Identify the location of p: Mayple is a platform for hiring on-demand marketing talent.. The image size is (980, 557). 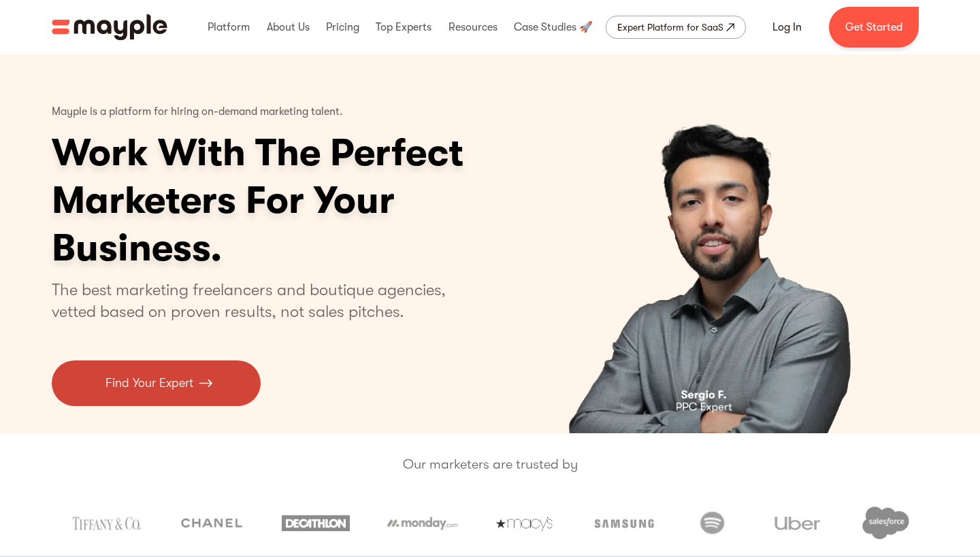
(197, 113).